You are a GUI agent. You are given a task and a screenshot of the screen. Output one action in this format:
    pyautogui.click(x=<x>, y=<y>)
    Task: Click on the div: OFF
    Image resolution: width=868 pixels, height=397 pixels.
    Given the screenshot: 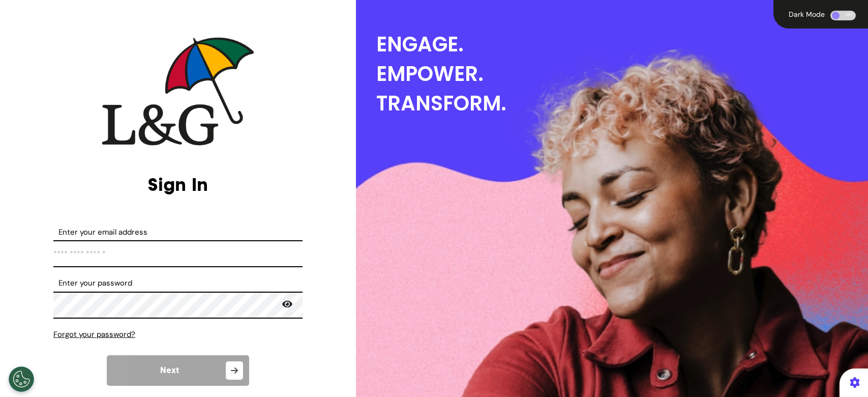 What is the action you would take?
    pyautogui.click(x=843, y=15)
    